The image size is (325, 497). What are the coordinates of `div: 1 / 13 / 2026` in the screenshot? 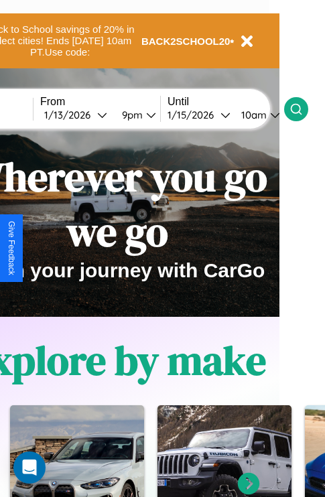 It's located at (70, 114).